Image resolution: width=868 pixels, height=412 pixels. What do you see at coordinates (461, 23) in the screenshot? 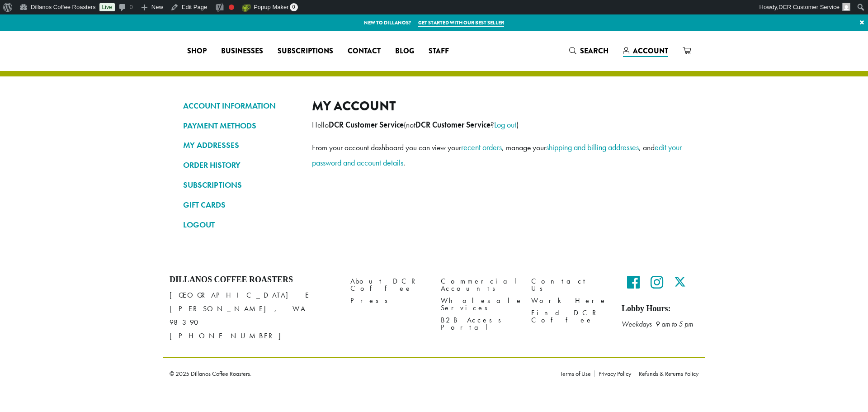
I see `a: Get started with our best seller` at bounding box center [461, 23].